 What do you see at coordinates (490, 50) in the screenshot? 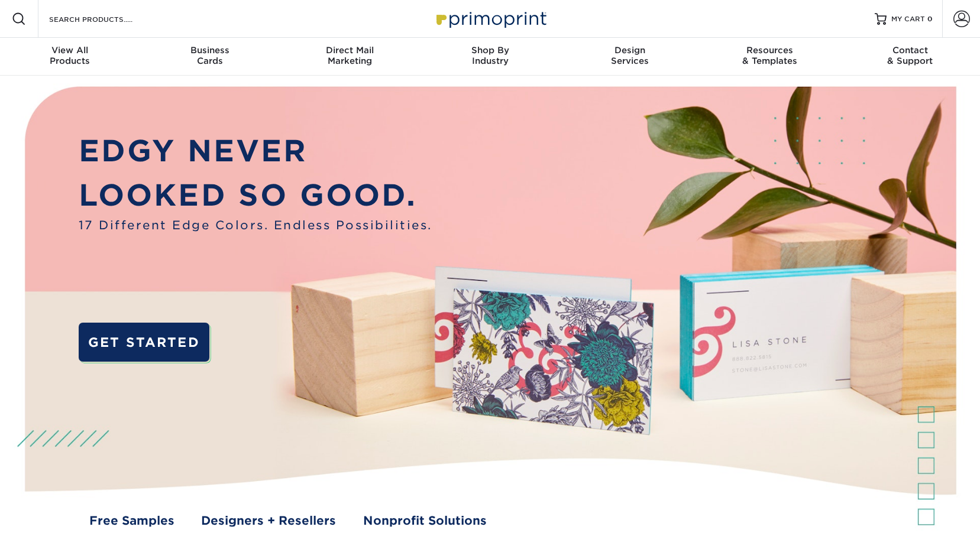
I see `span: Shop By` at bounding box center [490, 50].